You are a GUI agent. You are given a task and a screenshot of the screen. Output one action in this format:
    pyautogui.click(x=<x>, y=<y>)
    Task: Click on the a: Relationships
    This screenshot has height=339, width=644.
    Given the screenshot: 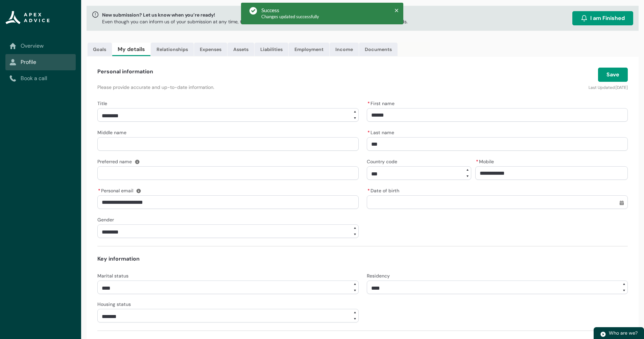 What is the action you would take?
    pyautogui.click(x=172, y=49)
    